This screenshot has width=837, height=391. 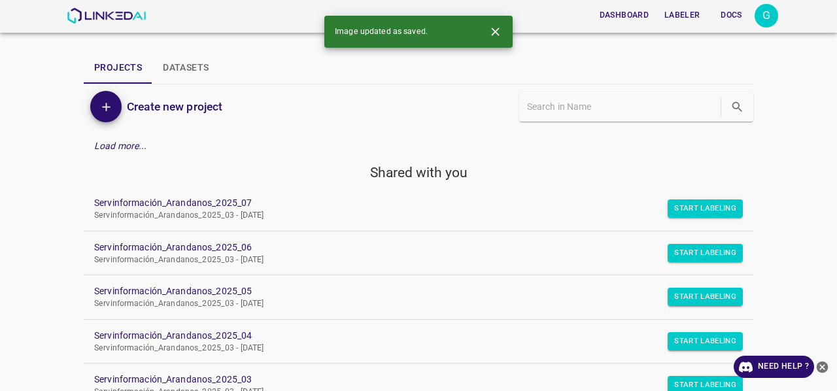 What do you see at coordinates (118, 68) in the screenshot?
I see `button: Projects` at bounding box center [118, 68].